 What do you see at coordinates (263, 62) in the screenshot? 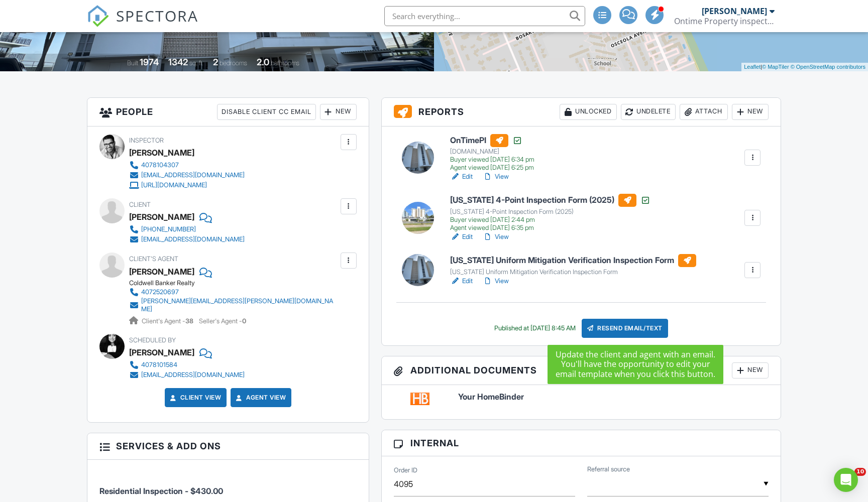
I see `div: 2.0` at bounding box center [263, 62].